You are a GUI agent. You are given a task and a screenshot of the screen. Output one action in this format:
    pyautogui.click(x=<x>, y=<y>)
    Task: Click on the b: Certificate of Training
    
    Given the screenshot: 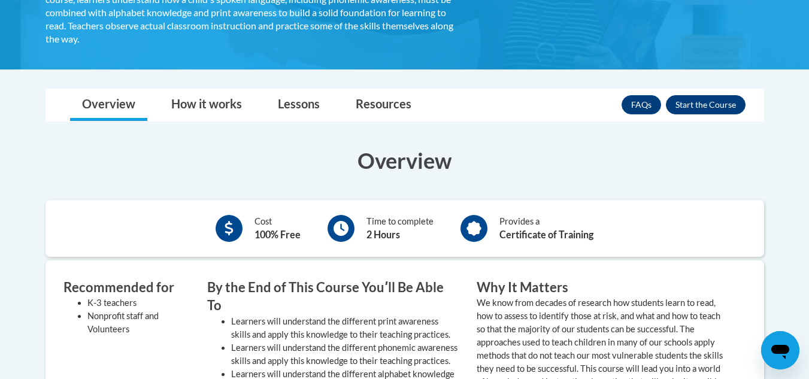 What is the action you would take?
    pyautogui.click(x=546, y=234)
    